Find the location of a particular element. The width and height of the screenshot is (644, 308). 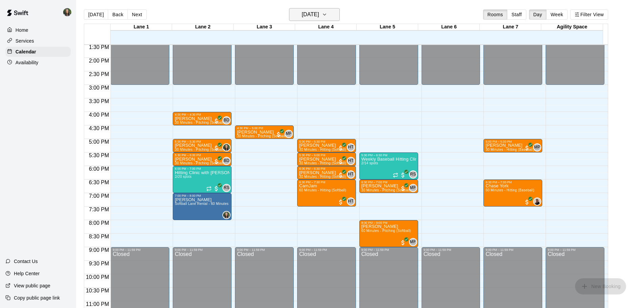

div: Mike Petrella is located at coordinates (537, 148).